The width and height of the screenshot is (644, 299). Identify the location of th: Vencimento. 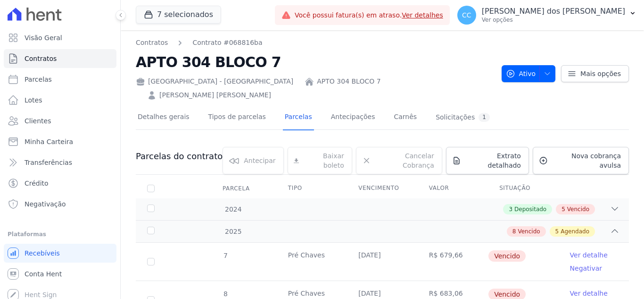
(382, 188).